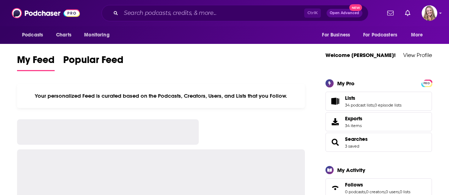 Image resolution: width=449 pixels, height=195 pixels. Describe the element at coordinates (344, 13) in the screenshot. I see `button: Open AdvancedNew` at that location.